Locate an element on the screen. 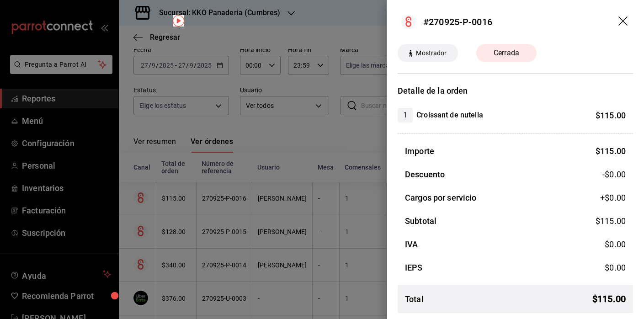 The image size is (644, 319). span: -$0.00 is located at coordinates (614, 174).